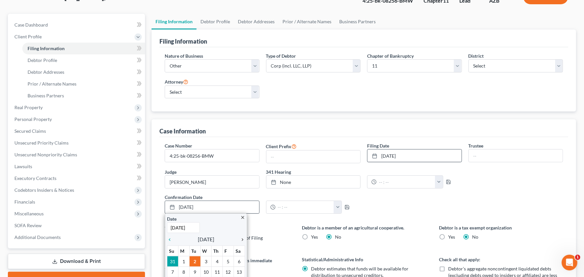 This screenshot has width=584, height=277. I want to click on th: F, so click(228, 251).